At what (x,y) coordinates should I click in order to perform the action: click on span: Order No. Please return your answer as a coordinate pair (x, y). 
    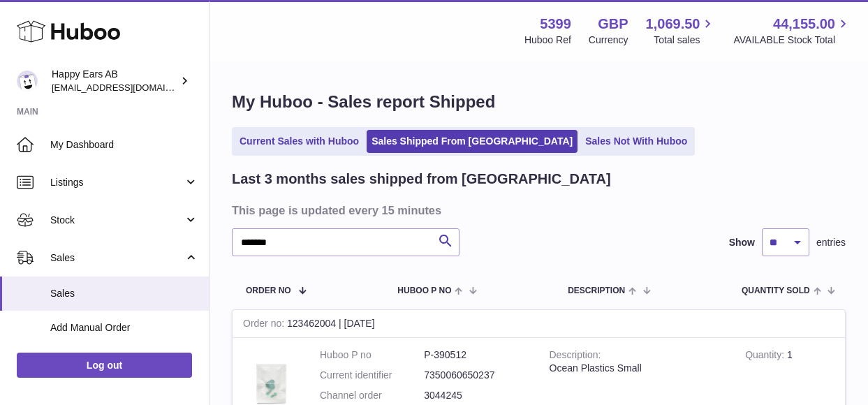
    Looking at the image, I should click on (268, 290).